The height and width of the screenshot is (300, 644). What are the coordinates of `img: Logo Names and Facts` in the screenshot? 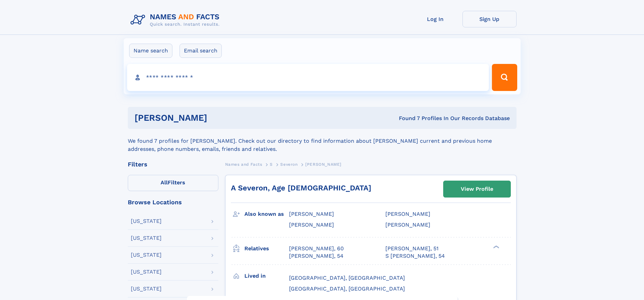 It's located at (176, 20).